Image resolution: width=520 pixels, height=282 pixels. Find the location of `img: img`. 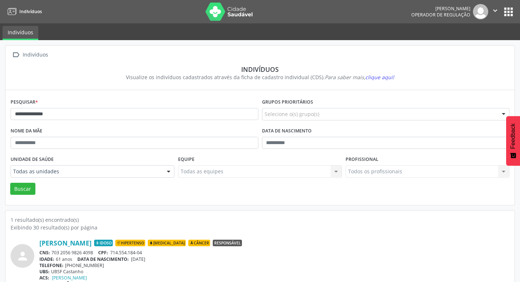

img: img is located at coordinates (481, 12).